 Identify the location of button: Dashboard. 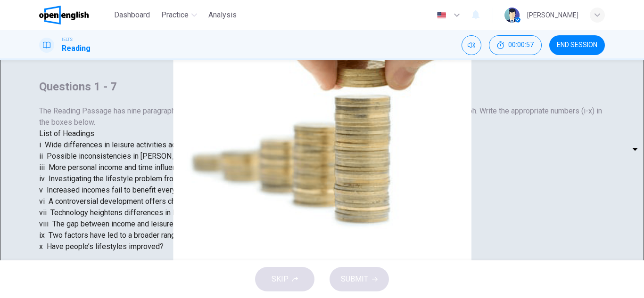
(132, 15).